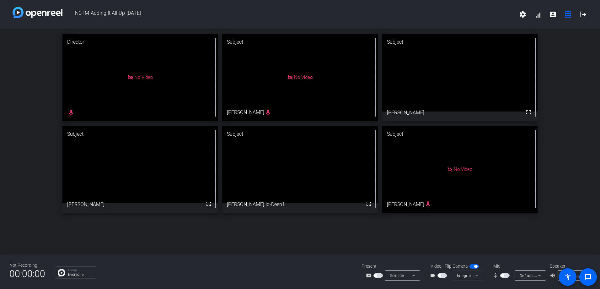 Image resolution: width=600 pixels, height=289 pixels. Describe the element at coordinates (27, 273) in the screenshot. I see `span: 00:00:00` at that location.